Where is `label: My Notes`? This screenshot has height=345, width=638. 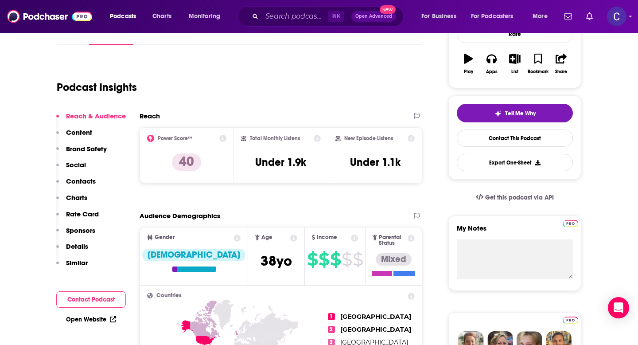 label: My Notes is located at coordinates (515, 231).